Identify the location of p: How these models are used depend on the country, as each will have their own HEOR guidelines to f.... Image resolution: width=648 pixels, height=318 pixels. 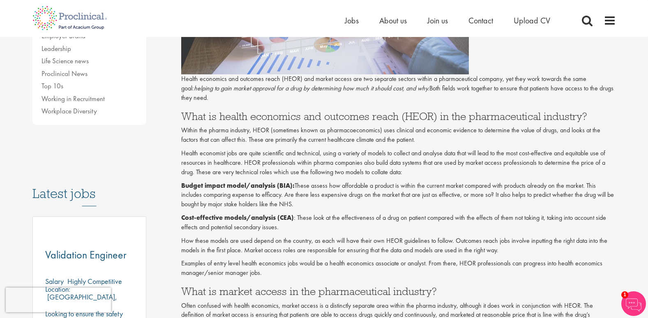
(398, 246).